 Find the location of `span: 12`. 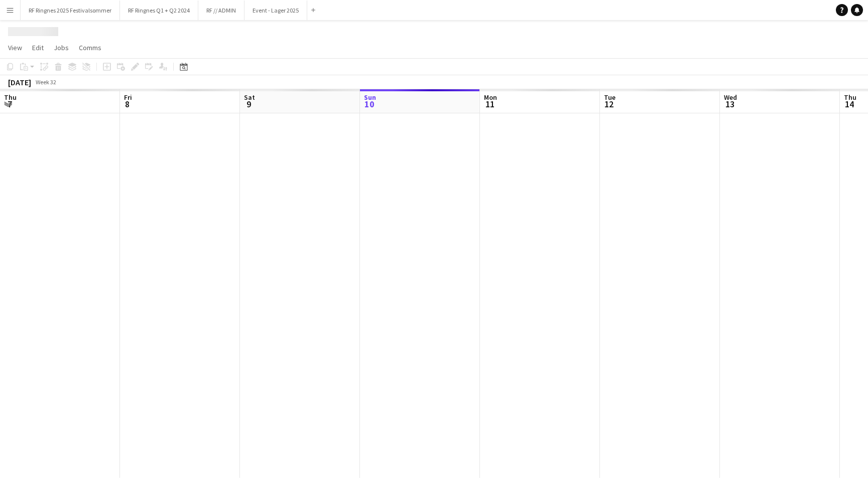

span: 12 is located at coordinates (608, 104).